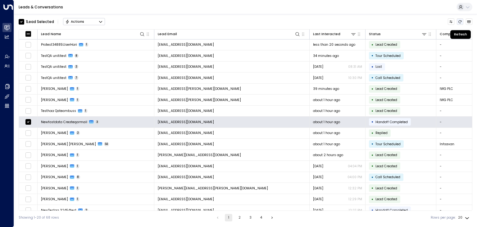 The height and width of the screenshot is (227, 477). I want to click on span: Abbie Callaghan, so click(54, 100).